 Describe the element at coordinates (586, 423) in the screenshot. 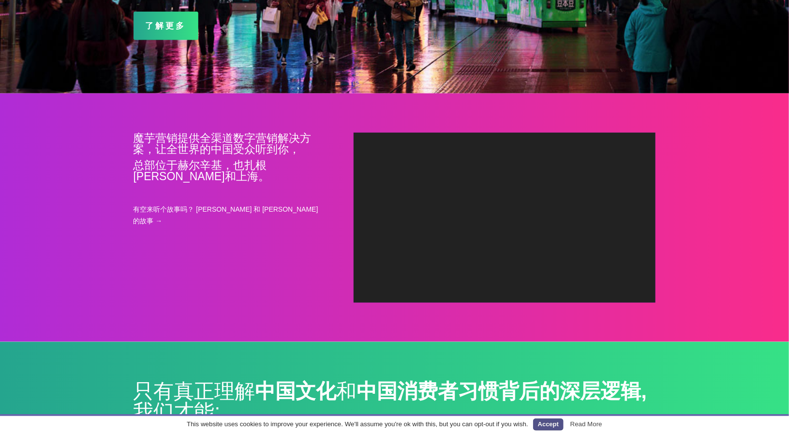

I see `a: Read More` at that location.